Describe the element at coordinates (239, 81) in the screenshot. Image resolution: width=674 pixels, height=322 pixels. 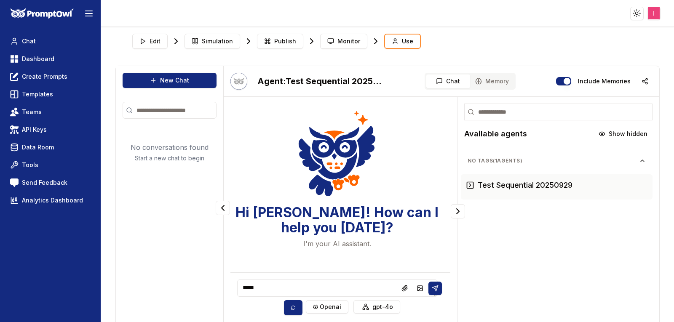
I see `button: Talk with Hootie` at that location.